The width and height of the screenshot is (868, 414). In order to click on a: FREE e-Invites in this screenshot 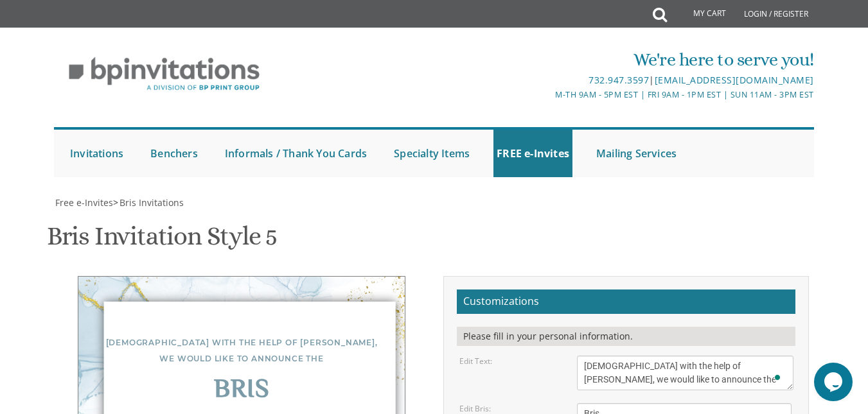, I will do `click(532, 154)`.